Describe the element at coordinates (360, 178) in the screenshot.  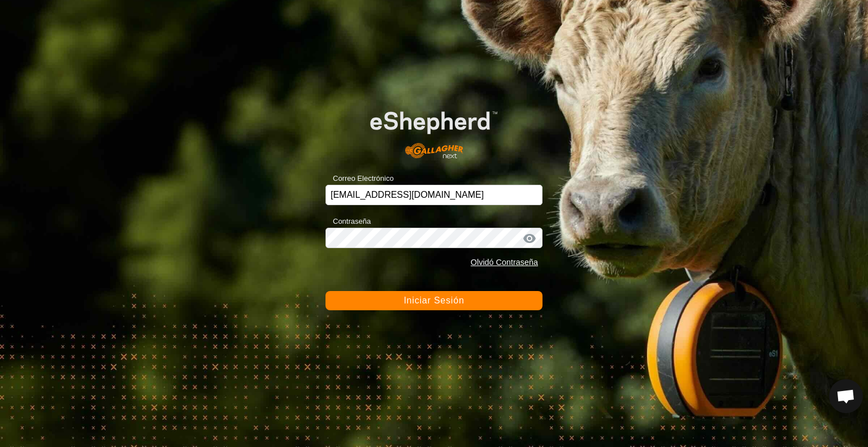
I see `label: Correo Electrónico` at that location.